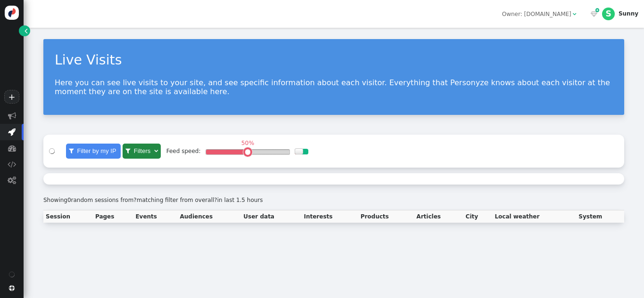 The height and width of the screenshot is (298, 644). What do you see at coordinates (534, 217) in the screenshot?
I see `th: Local weather` at bounding box center [534, 217].